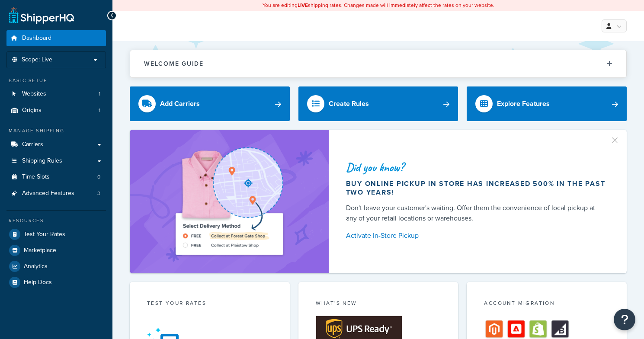 This screenshot has height=339, width=644. Describe the element at coordinates (56, 177) in the screenshot. I see `a: Time Slots0` at that location.